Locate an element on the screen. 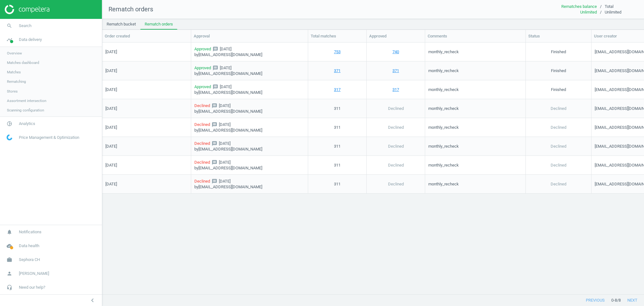 This screenshot has height=306, width=644. div: Status is located at coordinates (559, 36).